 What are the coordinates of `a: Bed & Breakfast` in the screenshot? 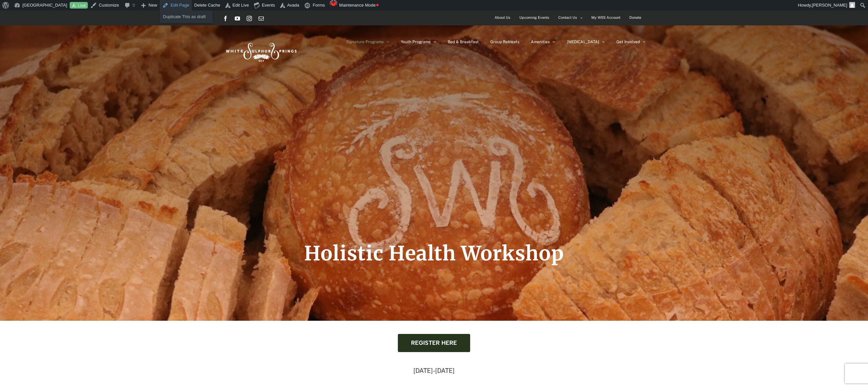 It's located at (463, 42).